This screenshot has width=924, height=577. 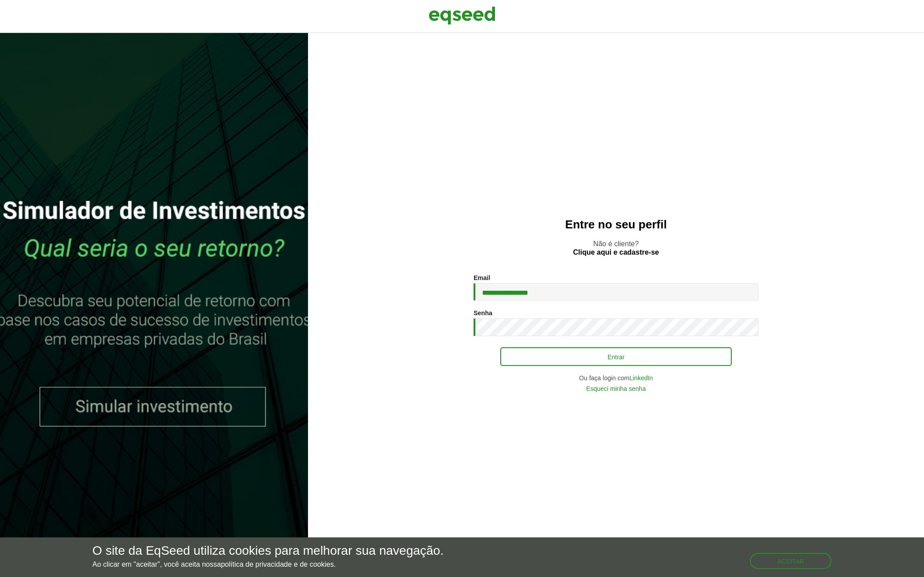 I want to click on a: política de privacidade e de cookies, so click(x=277, y=564).